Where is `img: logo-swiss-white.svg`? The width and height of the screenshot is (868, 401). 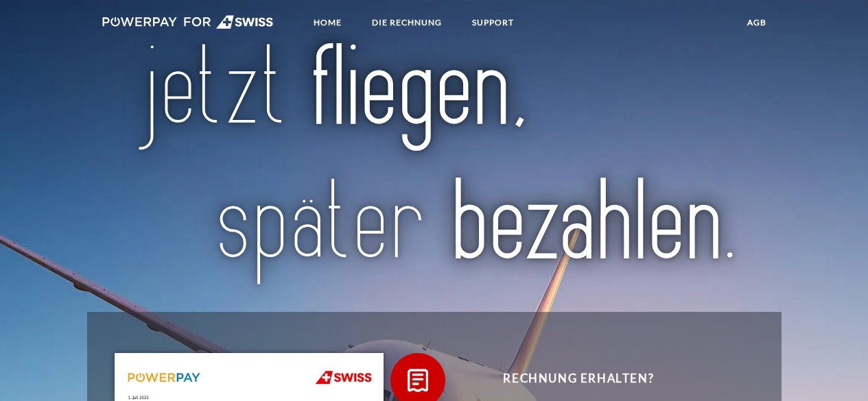
img: logo-swiss-white.svg is located at coordinates (188, 22).